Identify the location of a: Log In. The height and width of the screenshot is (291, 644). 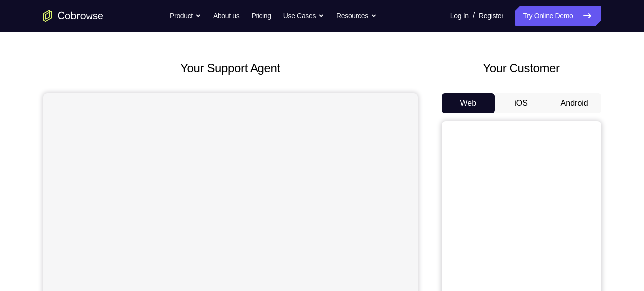
(459, 16).